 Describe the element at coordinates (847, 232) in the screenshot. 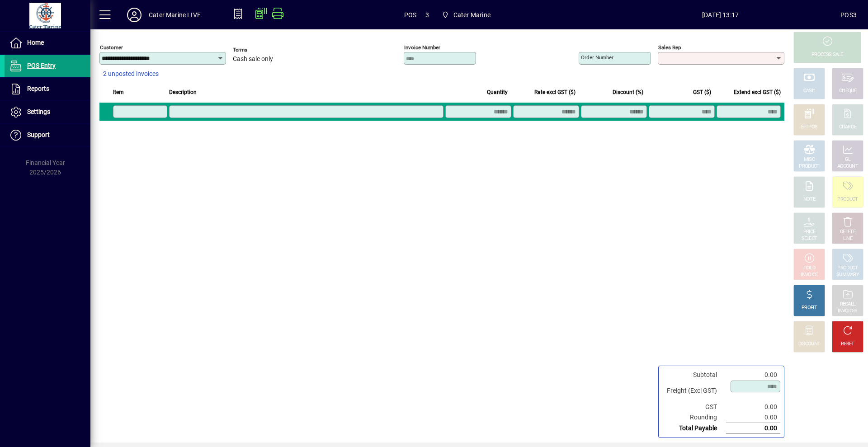

I see `div: DELETE` at that location.